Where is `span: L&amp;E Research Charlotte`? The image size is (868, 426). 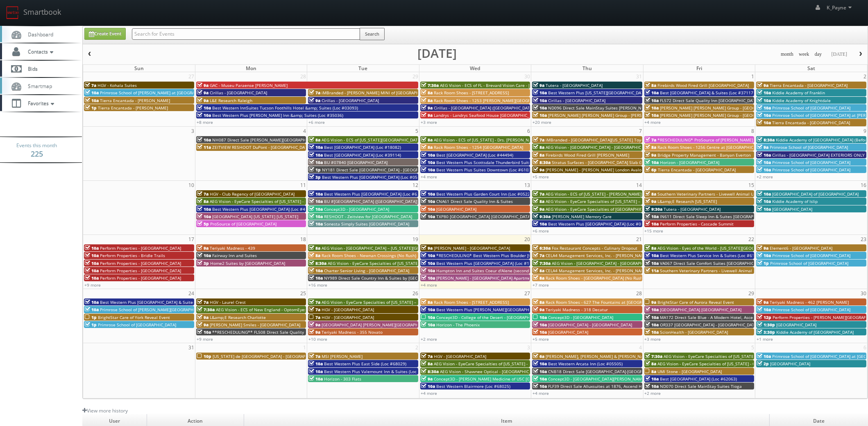 span: L&amp;E Research Charlotte is located at coordinates (237, 317).